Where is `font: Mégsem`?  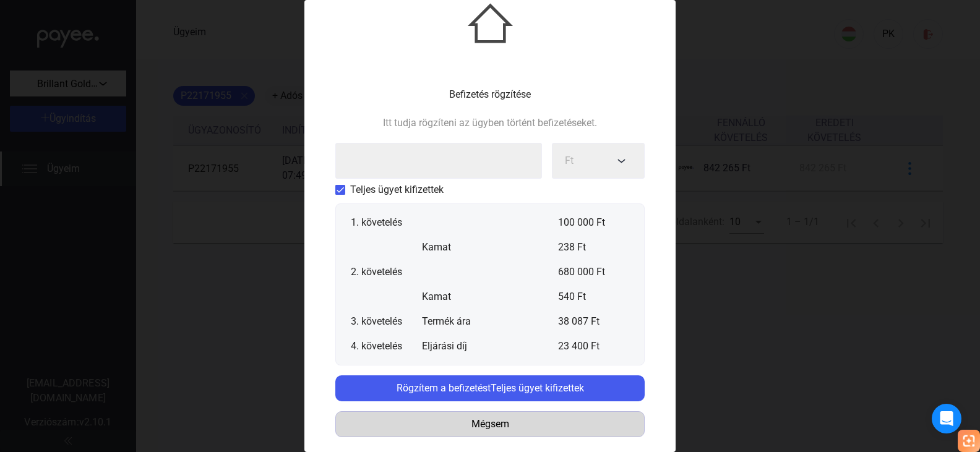
font: Mégsem is located at coordinates (490, 424).